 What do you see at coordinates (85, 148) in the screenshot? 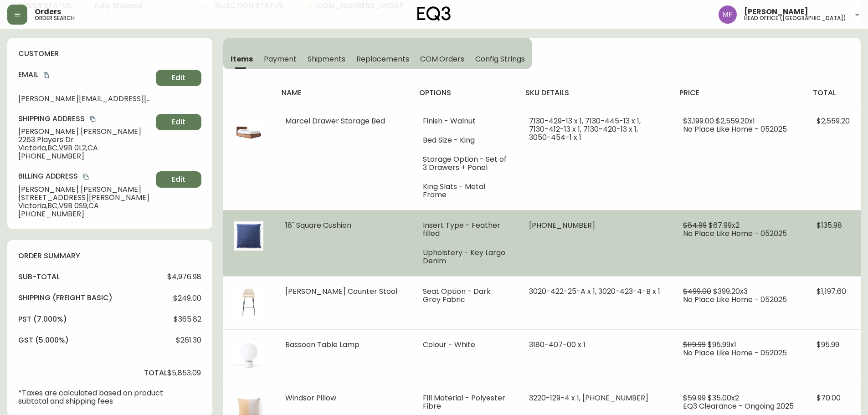
I see `span: Victoria , BC , V9B 0L2 , CA` at bounding box center [85, 148].